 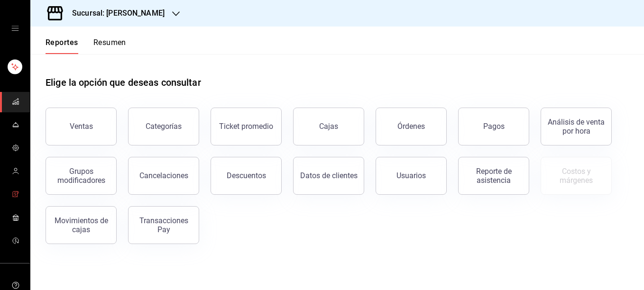 I want to click on button: Transacciones Pay, so click(x=164, y=225).